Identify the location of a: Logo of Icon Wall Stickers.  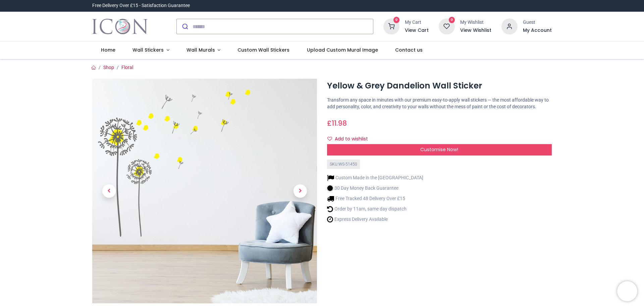
(120, 27).